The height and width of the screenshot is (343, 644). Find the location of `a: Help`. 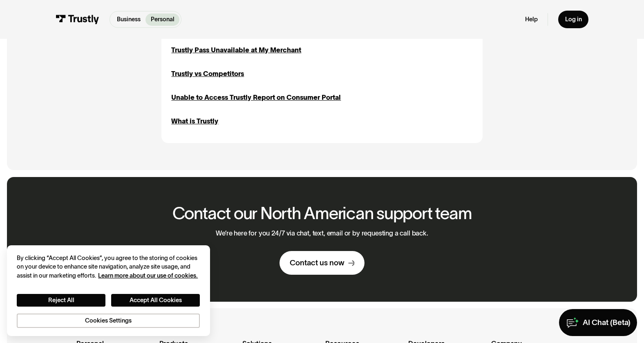

a: Help is located at coordinates (531, 20).